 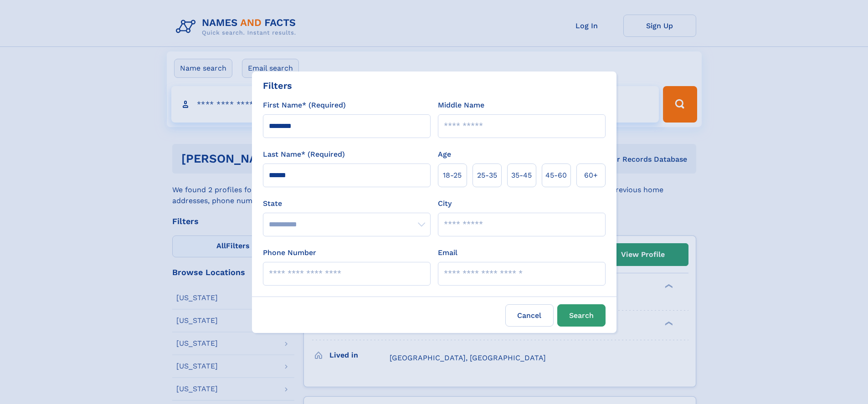 I want to click on button: Search, so click(x=581, y=315).